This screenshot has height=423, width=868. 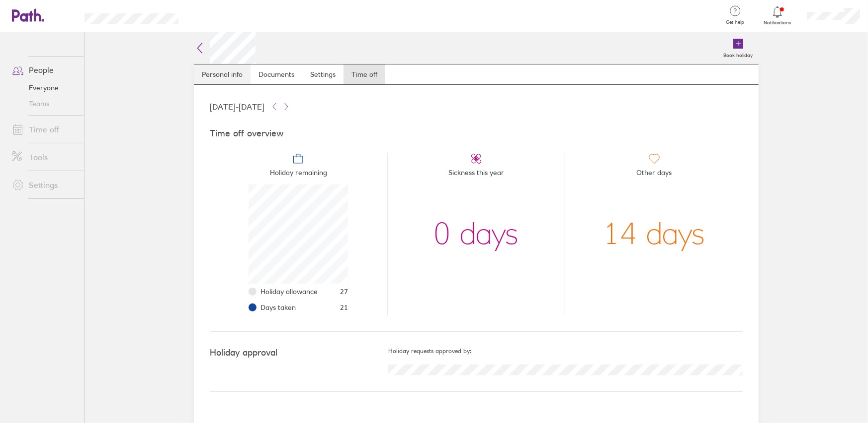 I want to click on span: 21, so click(x=344, y=308).